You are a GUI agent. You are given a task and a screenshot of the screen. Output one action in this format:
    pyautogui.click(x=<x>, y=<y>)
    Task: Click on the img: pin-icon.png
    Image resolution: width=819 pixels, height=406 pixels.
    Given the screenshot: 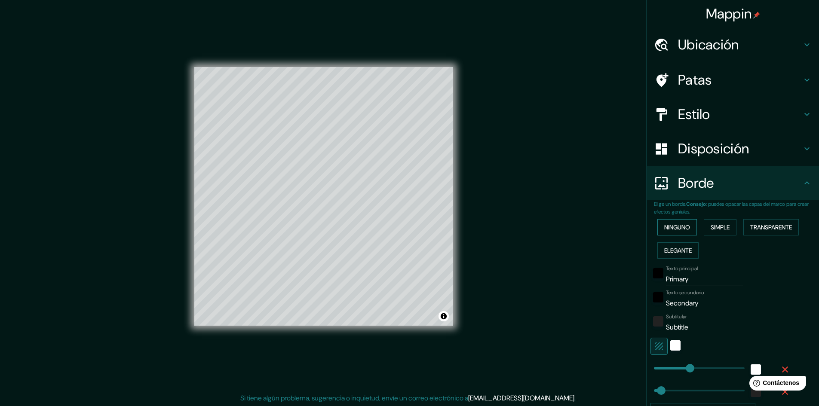 What is the action you would take?
    pyautogui.click(x=756, y=15)
    